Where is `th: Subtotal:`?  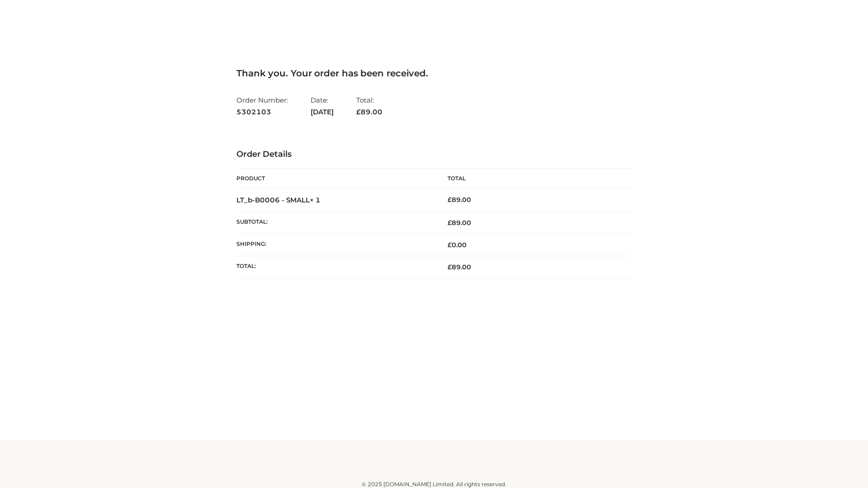 th: Subtotal: is located at coordinates (335, 222).